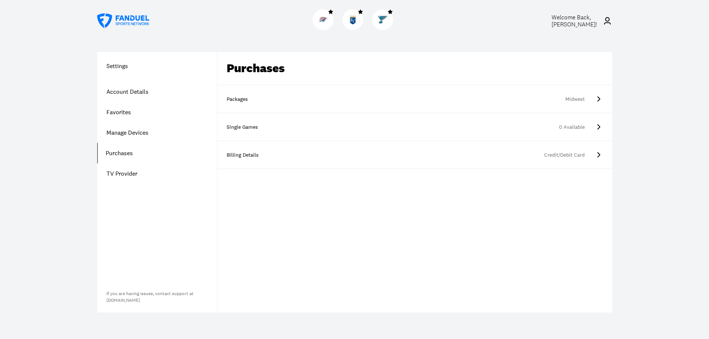 The width and height of the screenshot is (709, 339). What do you see at coordinates (355, 28) in the screenshot?
I see `a: RoyalsRoyals` at bounding box center [355, 28].